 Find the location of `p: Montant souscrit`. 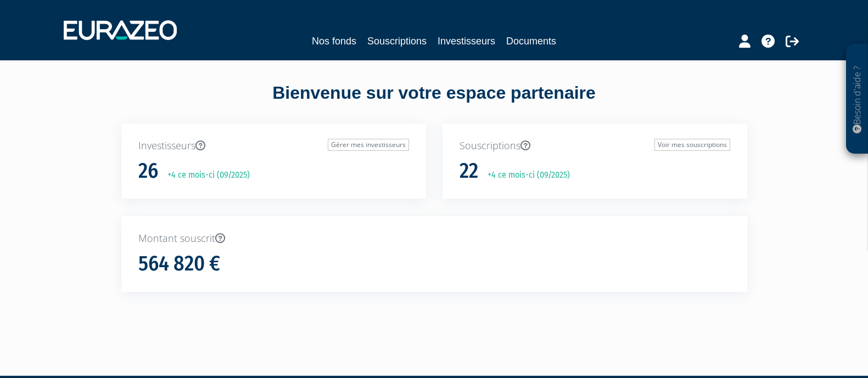

p: Montant souscrit is located at coordinates (434, 239).